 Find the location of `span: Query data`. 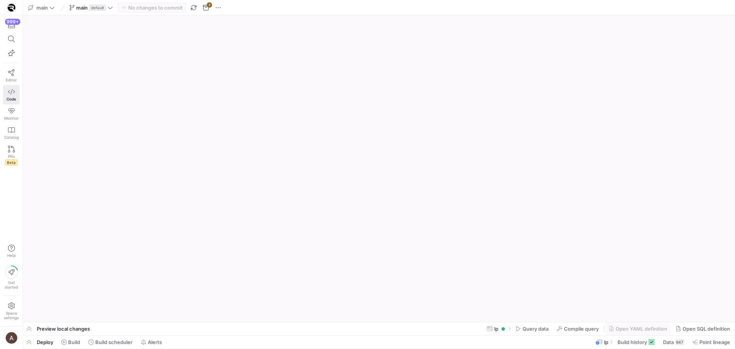

span: Query data is located at coordinates (535, 329).